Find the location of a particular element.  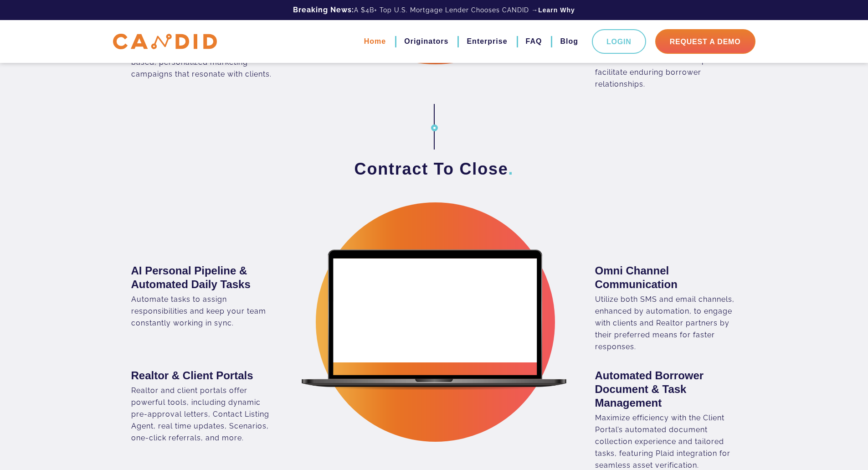

a: Login is located at coordinates (619, 41).